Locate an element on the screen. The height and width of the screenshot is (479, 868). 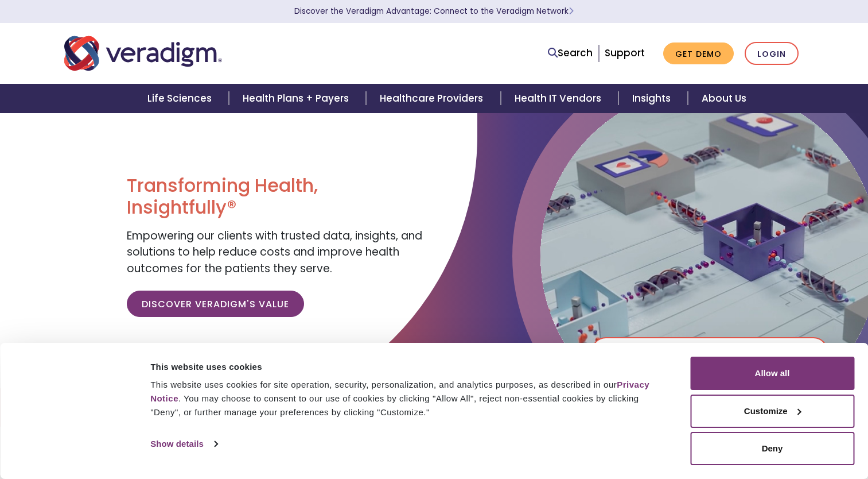
div: This website uses cookies is located at coordinates (407, 367).